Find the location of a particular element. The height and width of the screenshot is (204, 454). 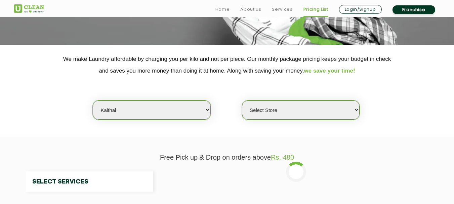

a: Pricing List is located at coordinates (316, 9).